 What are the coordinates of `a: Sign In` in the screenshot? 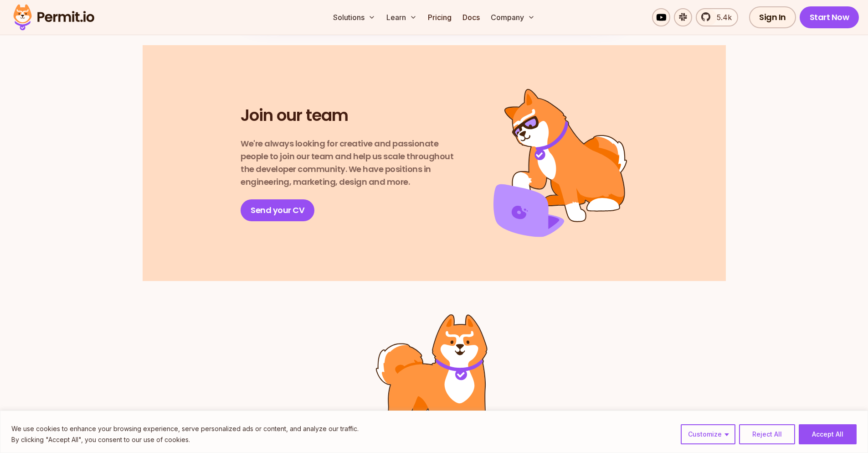 It's located at (772, 17).